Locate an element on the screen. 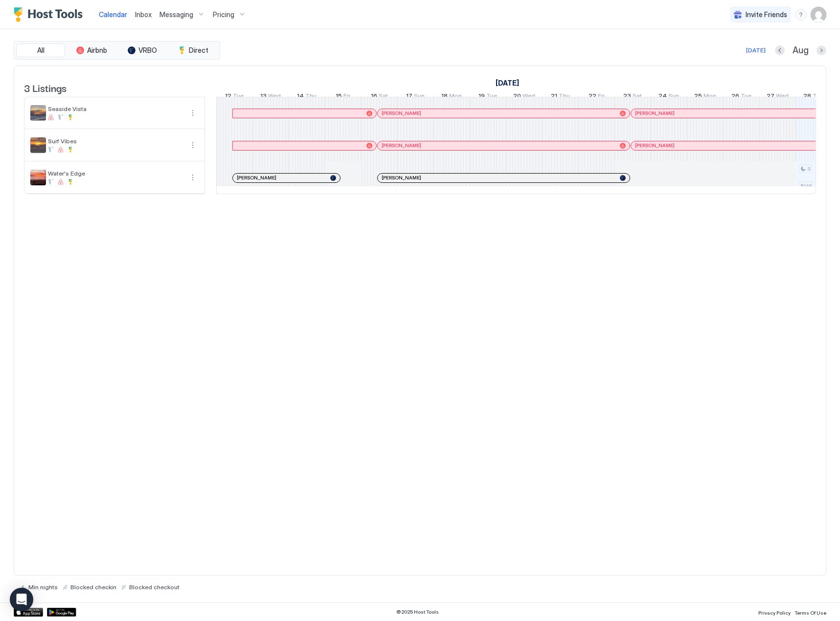 This screenshot has width=840, height=621. span: Sun is located at coordinates (674, 97).